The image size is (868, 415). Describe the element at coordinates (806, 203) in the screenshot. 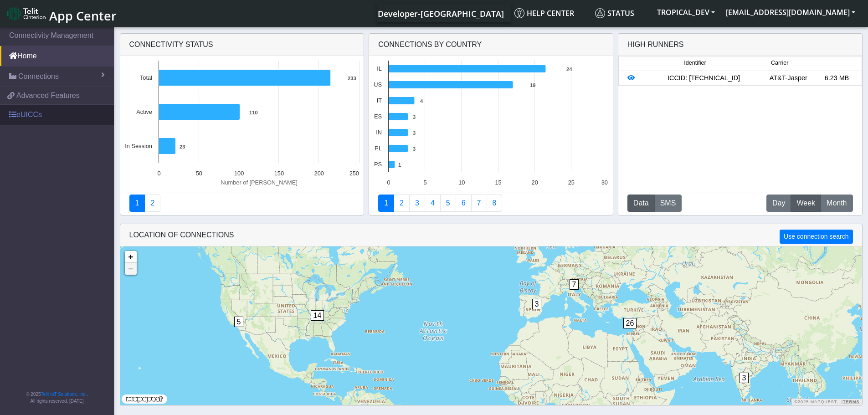

I see `span: Week` at that location.